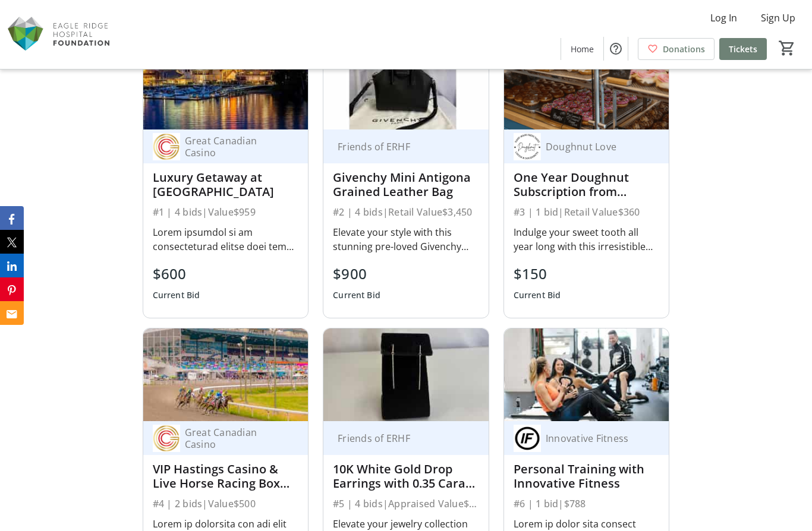 The height and width of the screenshot is (531, 812). Describe the element at coordinates (676, 48) in the screenshot. I see `a: Donations` at that location.